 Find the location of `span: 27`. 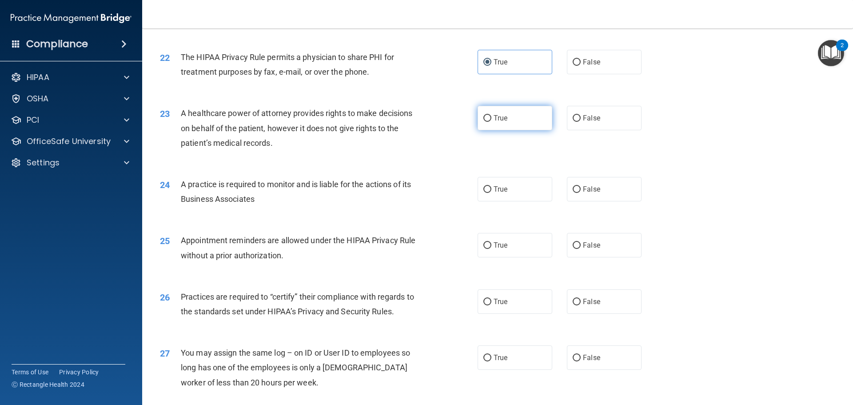

span: 27 is located at coordinates (165, 353).